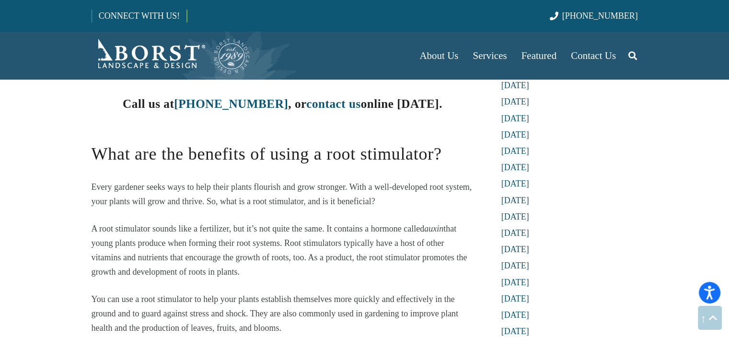 Image resolution: width=729 pixels, height=337 pixels. I want to click on b: contact us, so click(333, 104).